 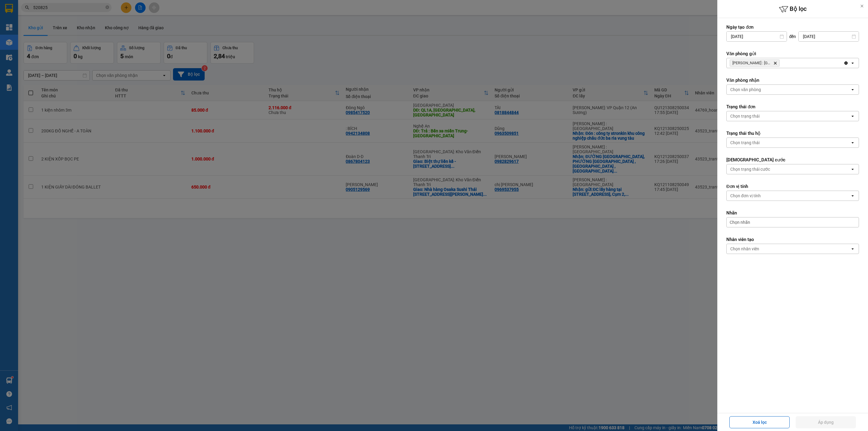 I want to click on div: Chọn văn phòng, so click(x=746, y=90).